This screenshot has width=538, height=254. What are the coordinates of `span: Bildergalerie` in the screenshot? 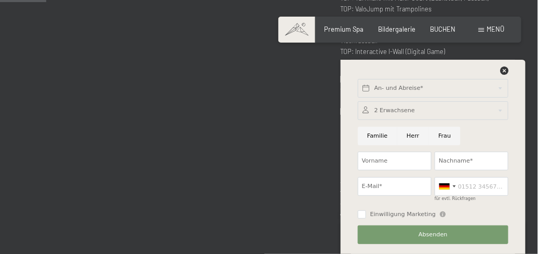 It's located at (397, 29).